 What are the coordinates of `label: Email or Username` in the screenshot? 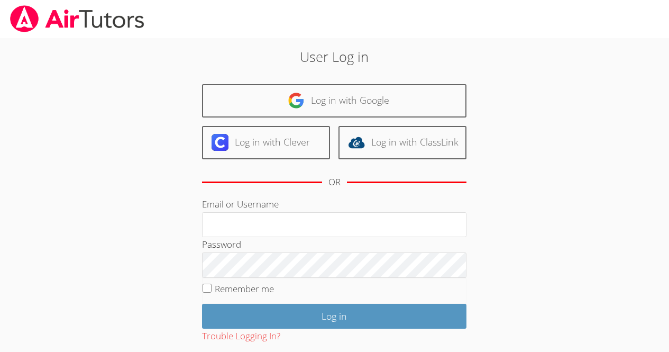 It's located at (240, 204).